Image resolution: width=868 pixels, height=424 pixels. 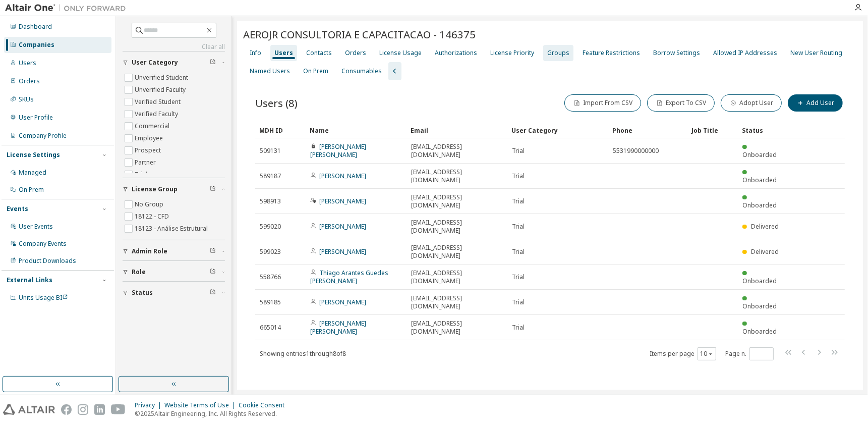 I want to click on span: 598913, so click(x=270, y=201).